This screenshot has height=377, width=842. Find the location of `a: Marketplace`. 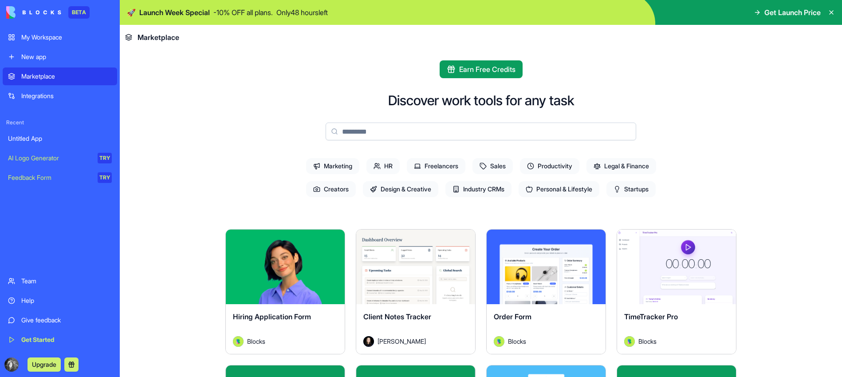

a: Marketplace is located at coordinates (60, 76).